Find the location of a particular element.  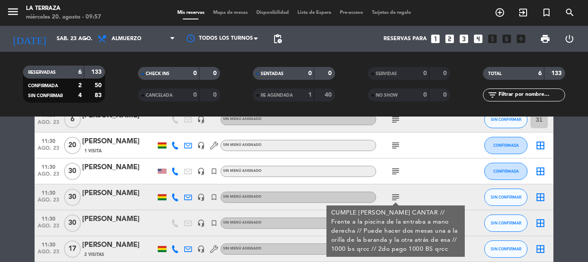

span: 30 is located at coordinates (72, 172).